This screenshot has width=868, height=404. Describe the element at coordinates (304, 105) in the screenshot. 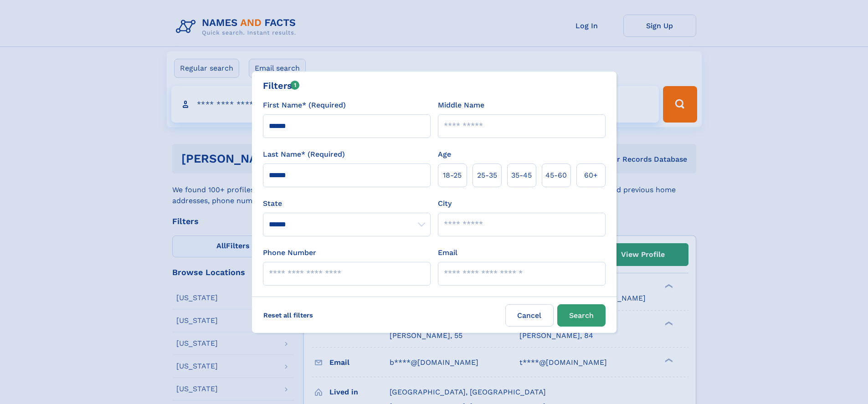

I see `label: First Name* (Required)` at that location.